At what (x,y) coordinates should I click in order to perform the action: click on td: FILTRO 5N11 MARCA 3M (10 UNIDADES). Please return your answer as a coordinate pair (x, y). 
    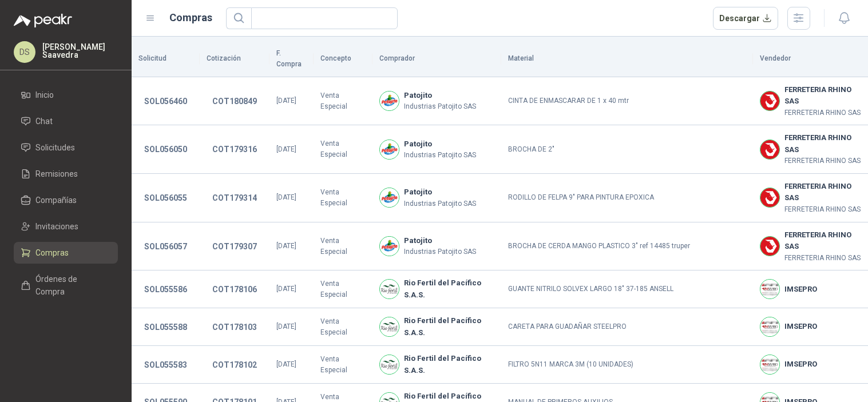
    Looking at the image, I should click on (627, 365).